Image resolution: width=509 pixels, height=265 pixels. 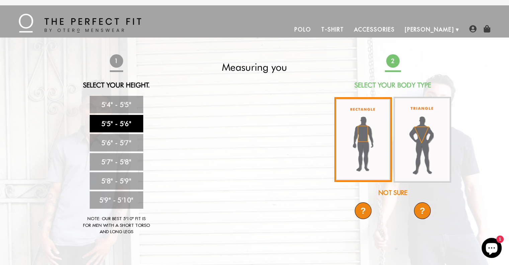 What do you see at coordinates (116, 104) in the screenshot?
I see `a: 5'4" - 5'5"` at bounding box center [116, 104].